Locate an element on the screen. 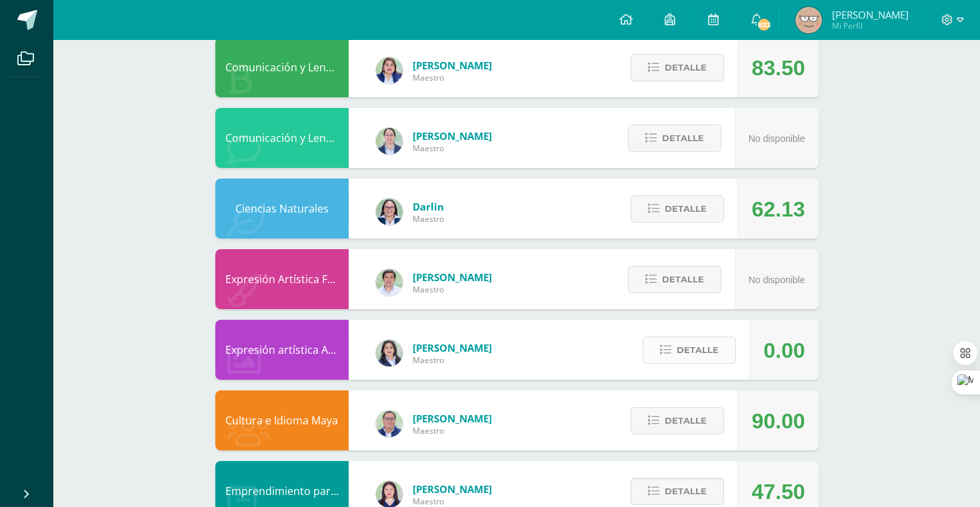 The height and width of the screenshot is (507, 980). div: Comunicación y Lenguaje Inglés is located at coordinates (282, 138).